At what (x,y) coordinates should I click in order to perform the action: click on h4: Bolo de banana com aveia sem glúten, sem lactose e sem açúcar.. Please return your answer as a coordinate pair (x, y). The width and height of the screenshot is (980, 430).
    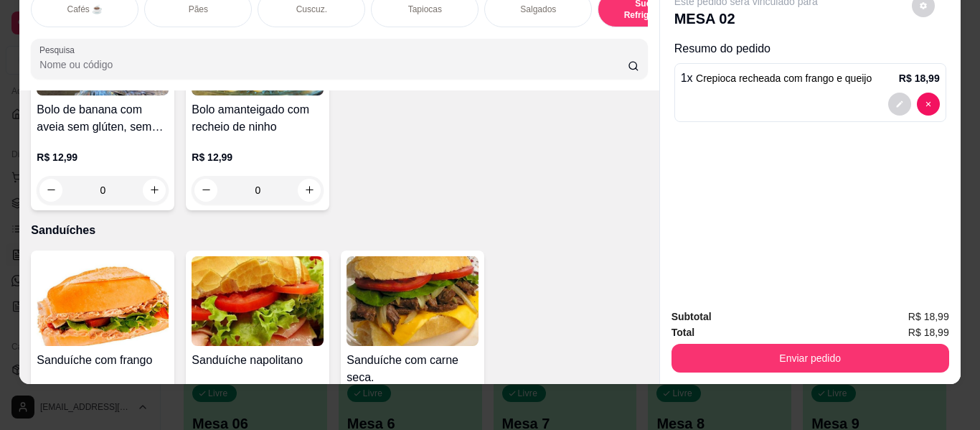
    Looking at the image, I should click on (103, 119).